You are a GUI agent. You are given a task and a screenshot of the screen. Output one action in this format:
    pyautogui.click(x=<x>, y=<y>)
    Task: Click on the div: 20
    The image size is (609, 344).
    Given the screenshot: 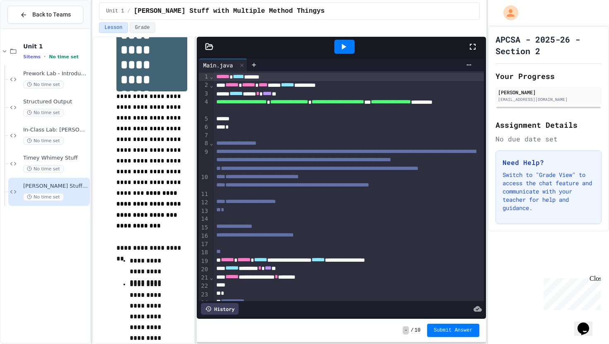 What is the action you would take?
    pyautogui.click(x=204, y=270)
    